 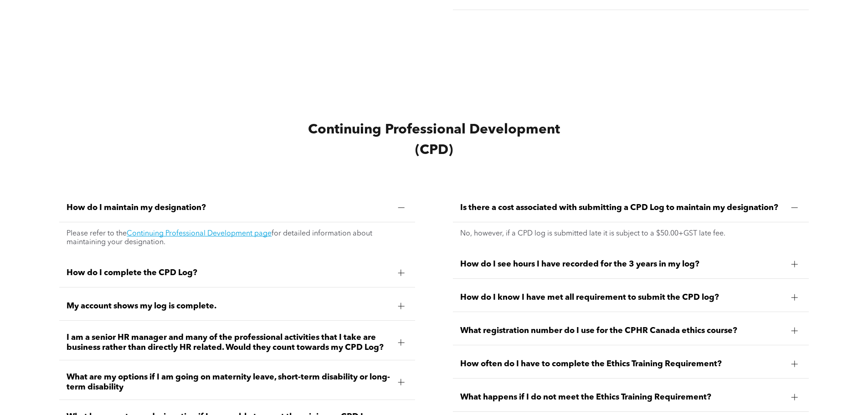 What do you see at coordinates (622, 331) in the screenshot?
I see `span: What registration number do I use for the CPHR Canada ethics course?` at bounding box center [622, 331].